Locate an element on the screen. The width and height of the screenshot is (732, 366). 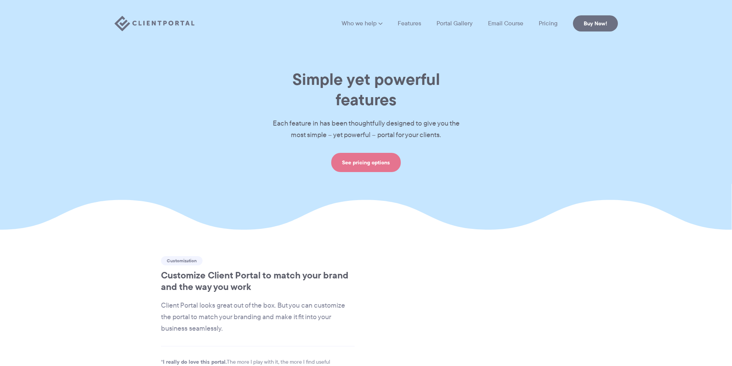
strong: I really do love this portal. is located at coordinates (195, 362).